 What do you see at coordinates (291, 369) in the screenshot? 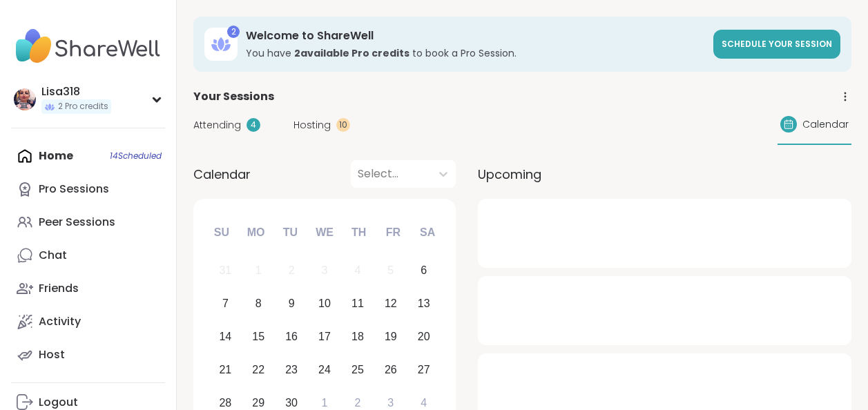
I see `div: 23` at bounding box center [291, 369].